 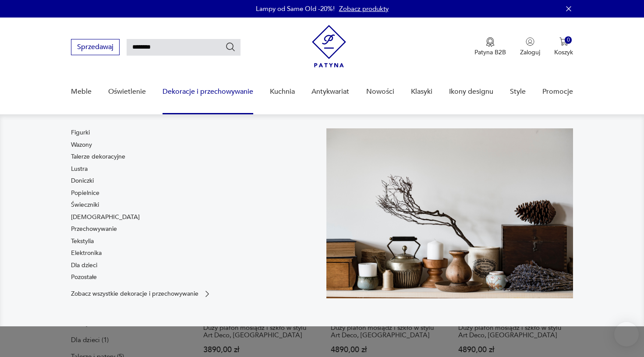 What do you see at coordinates (364, 9) in the screenshot?
I see `a: Zobacz produkty` at bounding box center [364, 9].